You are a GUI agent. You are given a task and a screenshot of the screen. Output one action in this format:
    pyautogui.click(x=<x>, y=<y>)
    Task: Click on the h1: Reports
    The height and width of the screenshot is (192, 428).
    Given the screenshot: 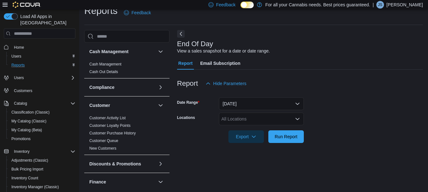 What is the action you would take?
    pyautogui.click(x=101, y=11)
    